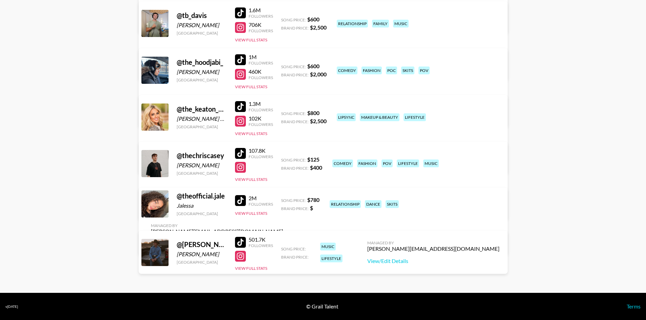  Describe the element at coordinates (202, 196) in the screenshot. I see `div: @ theofficial.jale` at that location.